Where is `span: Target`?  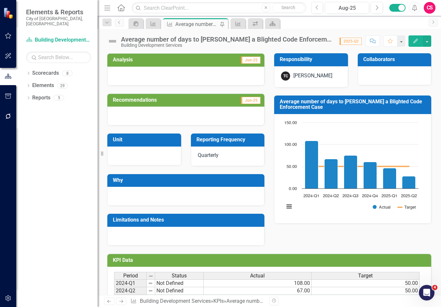
span: Target is located at coordinates (365, 276).